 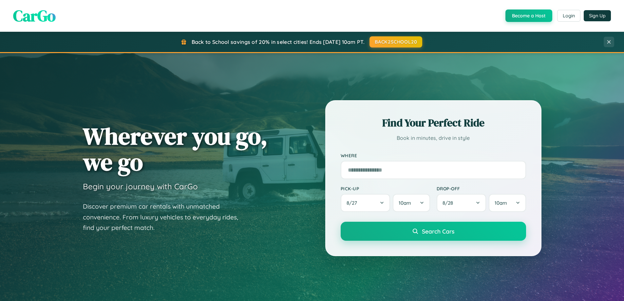 I want to click on h1: Wherever you go, we go, so click(x=175, y=149).